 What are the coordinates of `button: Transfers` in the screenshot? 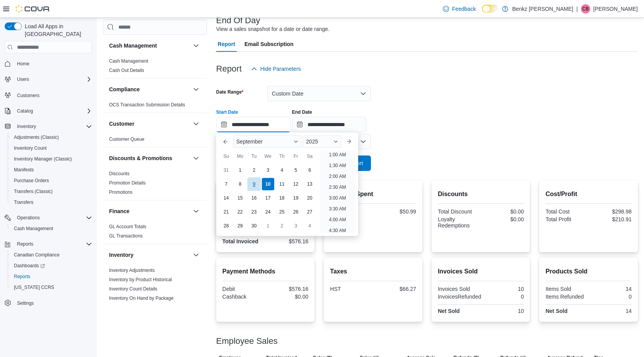 It's located at (52, 202).